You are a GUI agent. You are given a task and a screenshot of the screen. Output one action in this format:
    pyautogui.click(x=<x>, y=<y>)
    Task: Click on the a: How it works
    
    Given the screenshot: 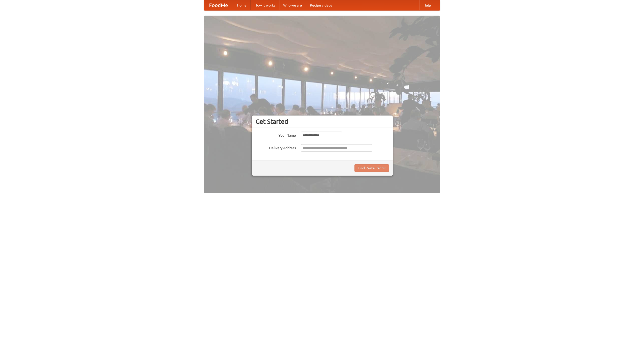 What is the action you would take?
    pyautogui.click(x=265, y=5)
    